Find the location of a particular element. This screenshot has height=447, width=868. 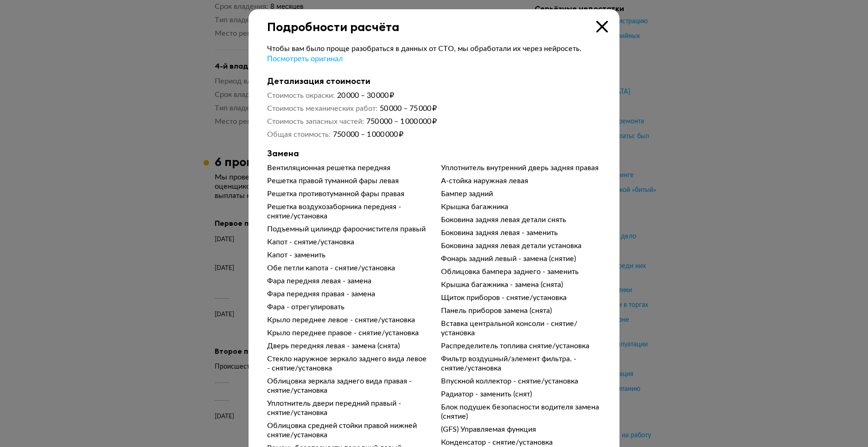

div: Конденсатор - снятие/установка is located at coordinates (521, 443).